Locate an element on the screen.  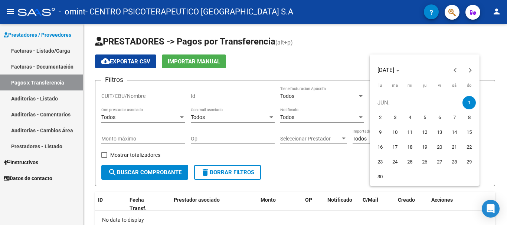
button: 7 de junio de 2025 is located at coordinates (454, 118).